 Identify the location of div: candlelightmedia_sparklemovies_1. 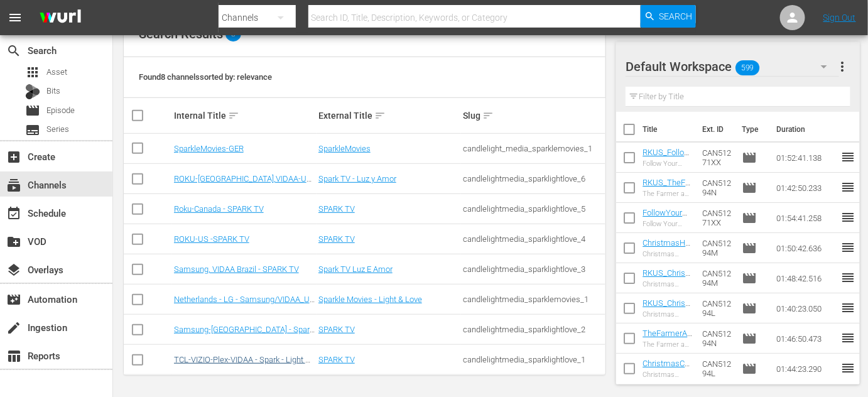
(534, 298).